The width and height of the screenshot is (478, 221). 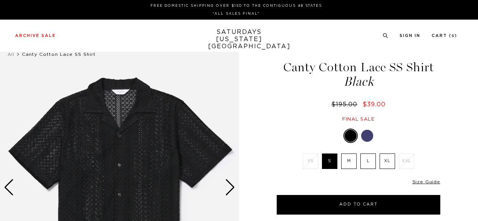 I want to click on label: L, so click(x=368, y=161).